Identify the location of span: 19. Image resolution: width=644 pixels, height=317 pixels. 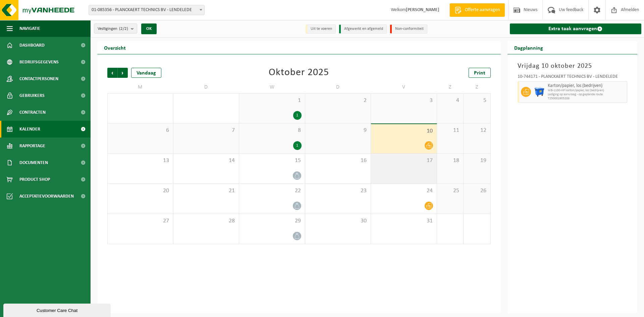
(477, 161).